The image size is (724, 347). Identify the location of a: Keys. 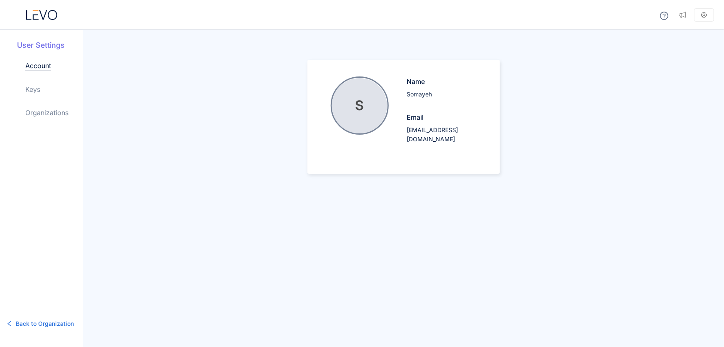
(33, 89).